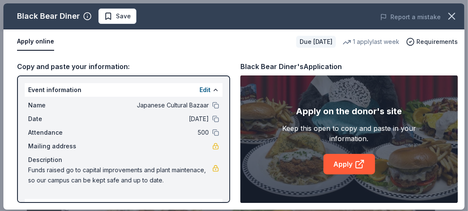 The image size is (468, 211). What do you see at coordinates (48, 16) in the screenshot?
I see `div: Black Bear Diner` at bounding box center [48, 16].